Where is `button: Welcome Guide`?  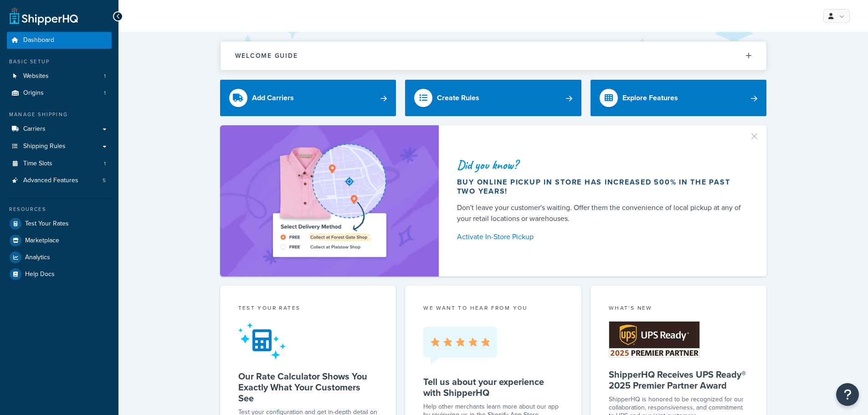 button: Welcome Guide is located at coordinates (493, 56).